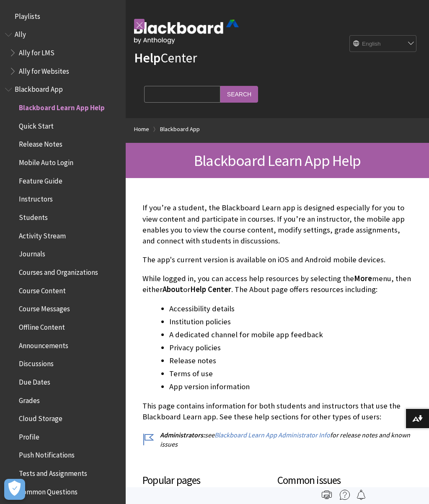 The width and height of the screenshot is (429, 504). Describe the element at coordinates (42, 235) in the screenshot. I see `span: Activity Stream` at that location.